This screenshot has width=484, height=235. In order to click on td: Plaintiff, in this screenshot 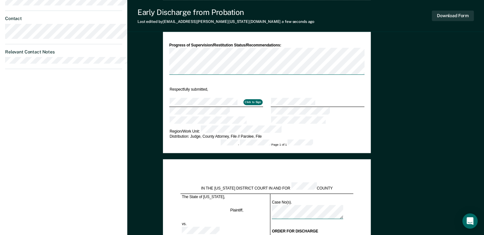, I will do `click(250, 210)`.